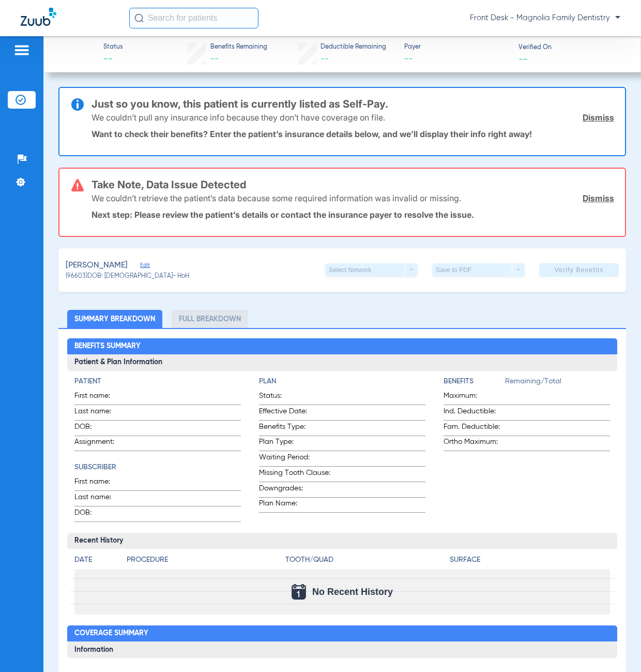  Describe the element at coordinates (96, 562) in the screenshot. I see `app-breakdown-title: Date` at that location.